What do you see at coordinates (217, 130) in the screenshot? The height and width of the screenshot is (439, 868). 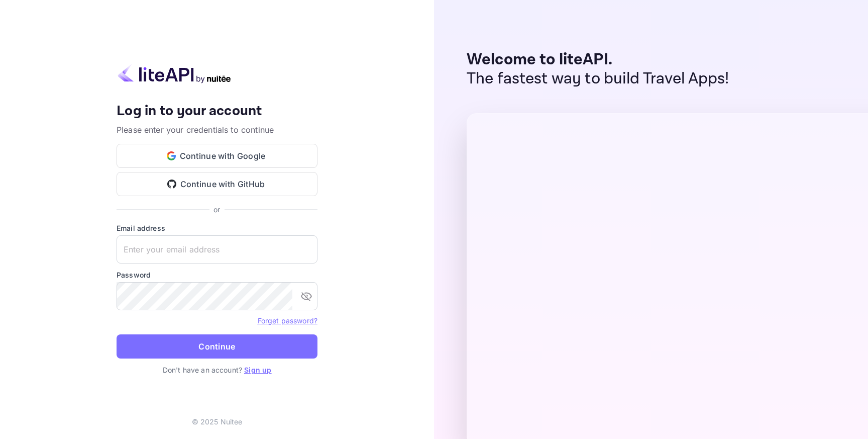 I see `p: Please enter your credentials to continue` at bounding box center [217, 130].